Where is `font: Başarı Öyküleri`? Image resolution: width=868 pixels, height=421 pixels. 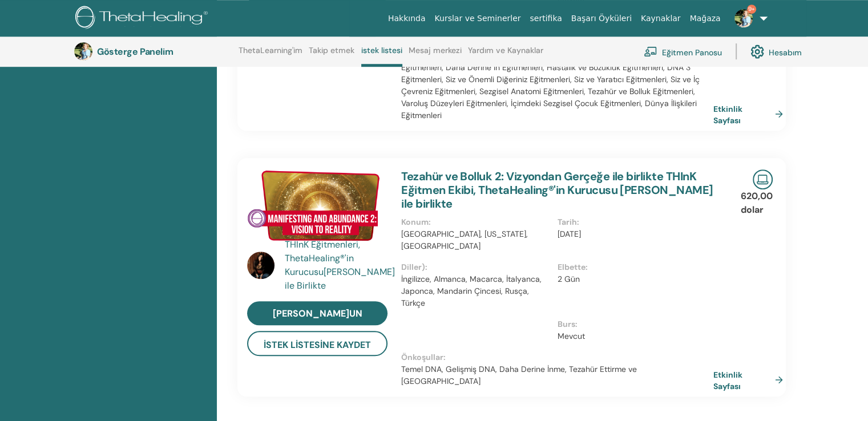
font: Başarı Öyküleri is located at coordinates (602, 19).